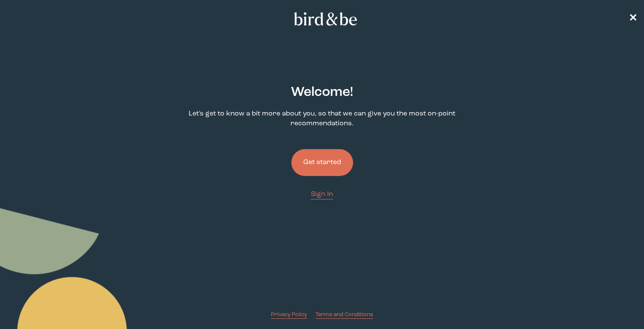  Describe the element at coordinates (322, 92) in the screenshot. I see `h2: Welcome !` at that location.